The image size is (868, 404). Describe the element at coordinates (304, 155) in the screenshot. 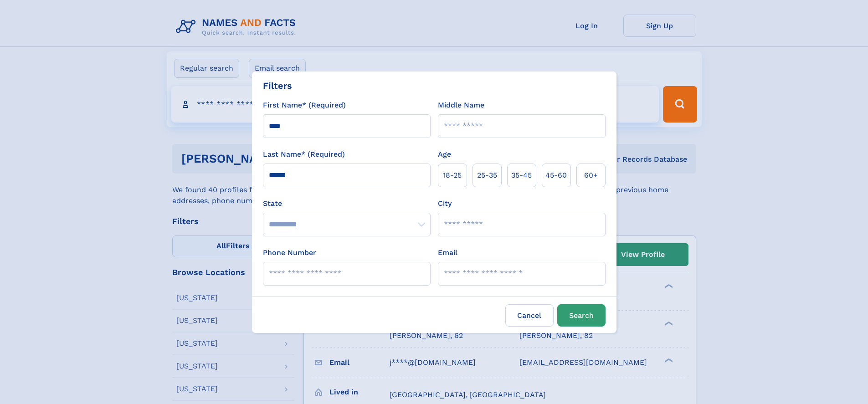

I see `label: Last Name* (Required)` at that location.